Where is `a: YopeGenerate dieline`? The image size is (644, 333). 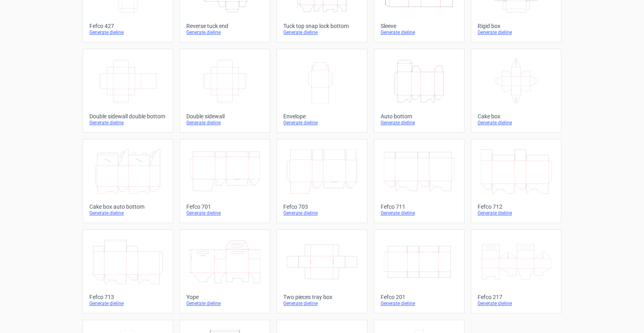
a: YopeGenerate dieline is located at coordinates (225, 271).